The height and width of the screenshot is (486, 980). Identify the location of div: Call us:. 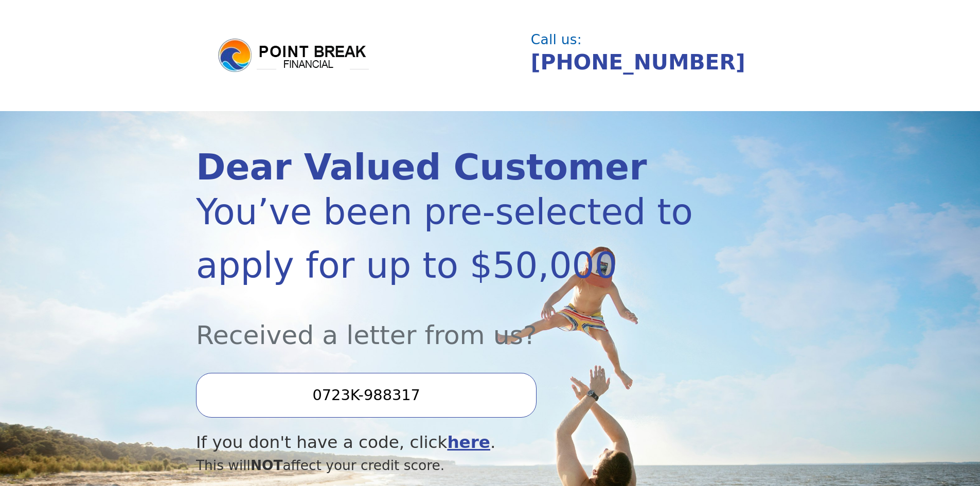
(653, 40).